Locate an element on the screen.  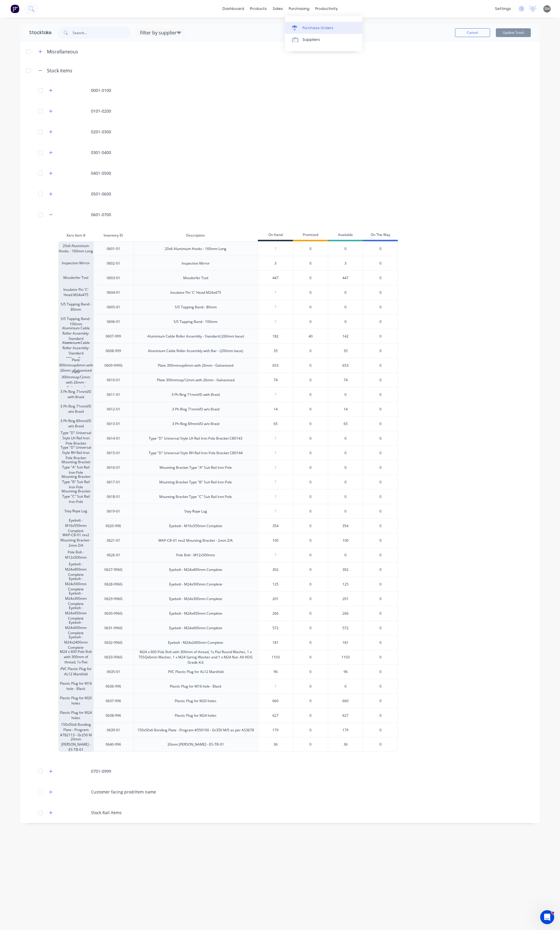
div: 36 is located at coordinates (345, 744).